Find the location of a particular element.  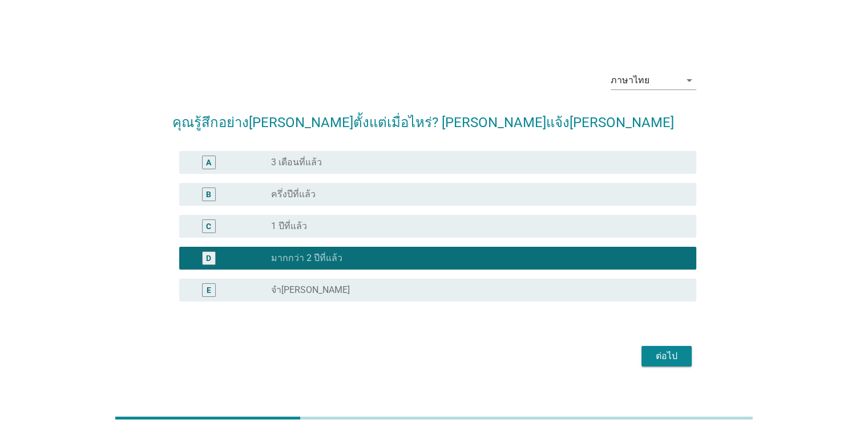

div: ภาษาไทย is located at coordinates (630, 81).